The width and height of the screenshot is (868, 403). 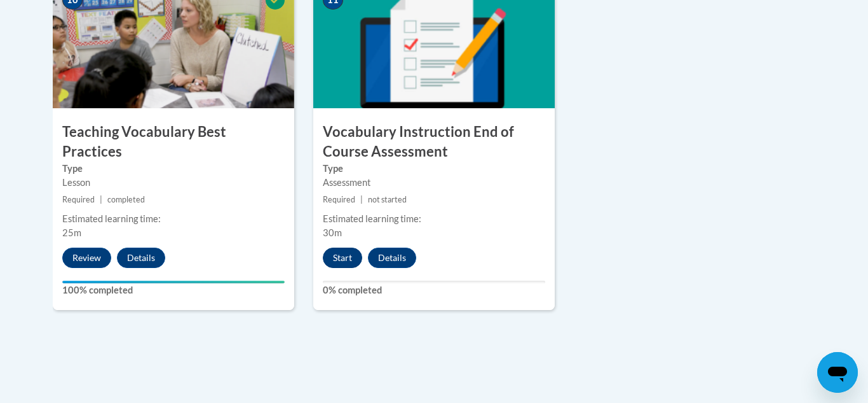 I want to click on span: 30m, so click(x=332, y=232).